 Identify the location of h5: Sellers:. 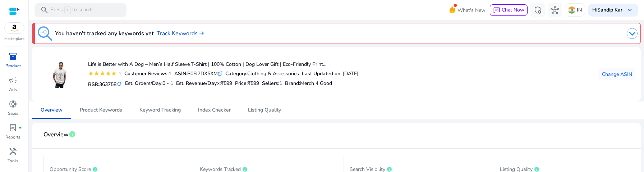
(272, 83).